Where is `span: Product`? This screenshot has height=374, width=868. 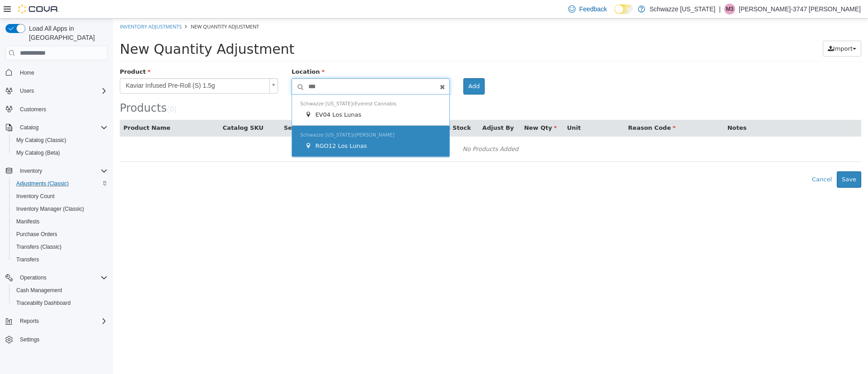
span: Product is located at coordinates (22, 53).